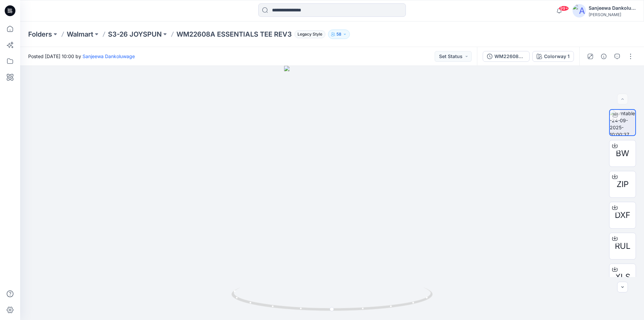  What do you see at coordinates (506, 56) in the screenshot?
I see `button: WM22608A ESSENTIALS TEE REV3` at bounding box center [506, 56].